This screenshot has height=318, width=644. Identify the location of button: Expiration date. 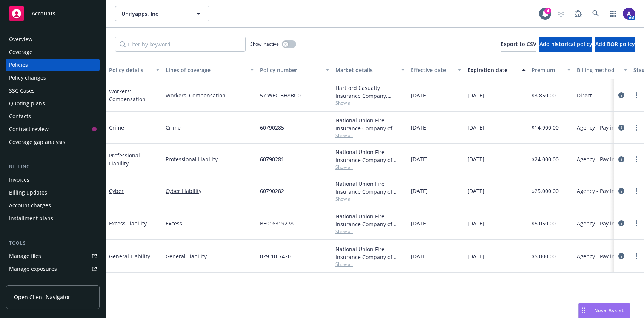
(497, 69).